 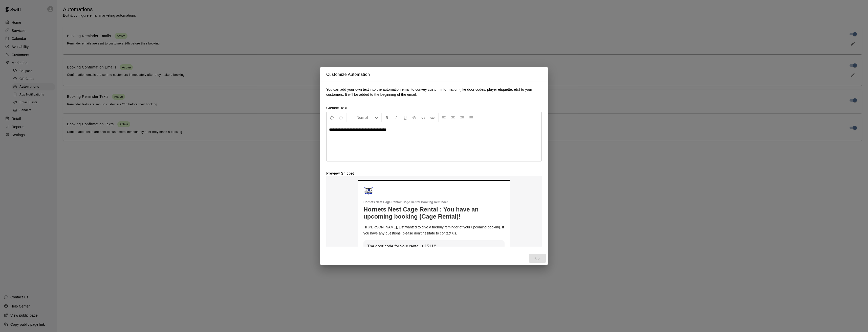 I want to click on span: Normal, so click(x=365, y=118).